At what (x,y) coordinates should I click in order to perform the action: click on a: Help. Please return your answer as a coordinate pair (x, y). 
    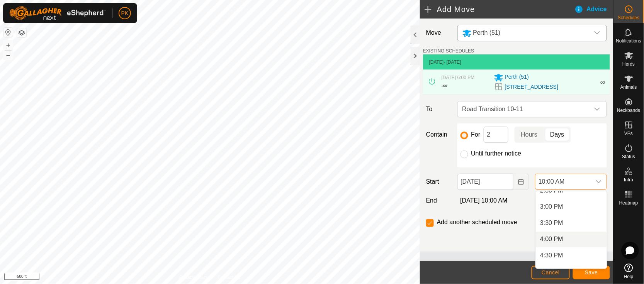
    Looking at the image, I should click on (629, 271).